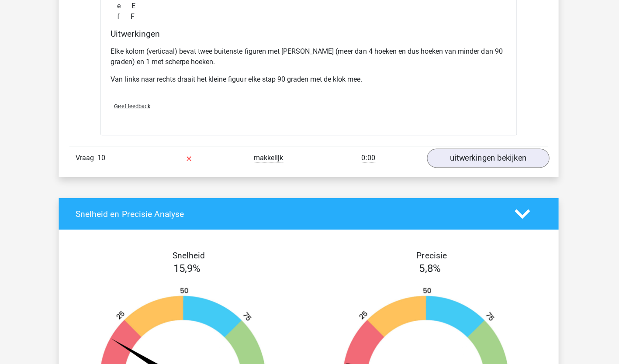  I want to click on h4: Precisie, so click(432, 256).